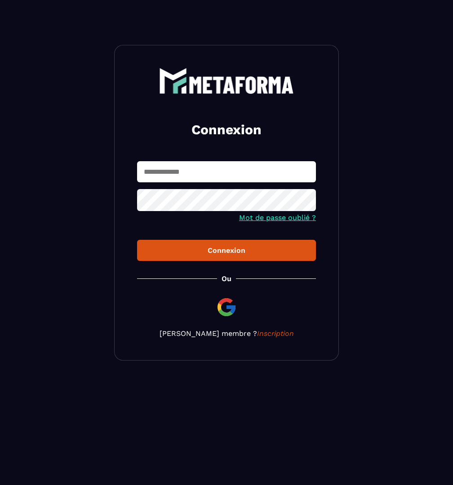 This screenshot has width=453, height=485. What do you see at coordinates (226, 130) in the screenshot?
I see `h2: Connexion` at bounding box center [226, 130].